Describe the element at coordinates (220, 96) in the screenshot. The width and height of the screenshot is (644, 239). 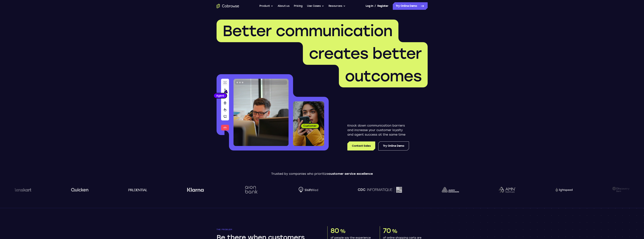
I see `span: Agent` at that location.